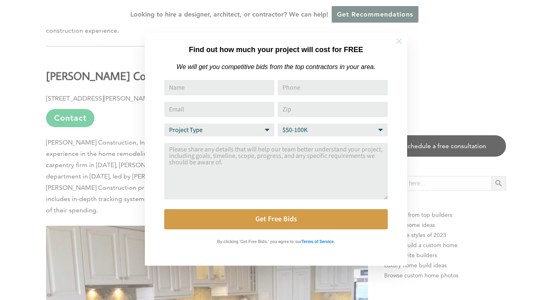 This screenshot has height=300, width=552. What do you see at coordinates (219, 130) in the screenshot?
I see `select: Project Type` at bounding box center [219, 130].